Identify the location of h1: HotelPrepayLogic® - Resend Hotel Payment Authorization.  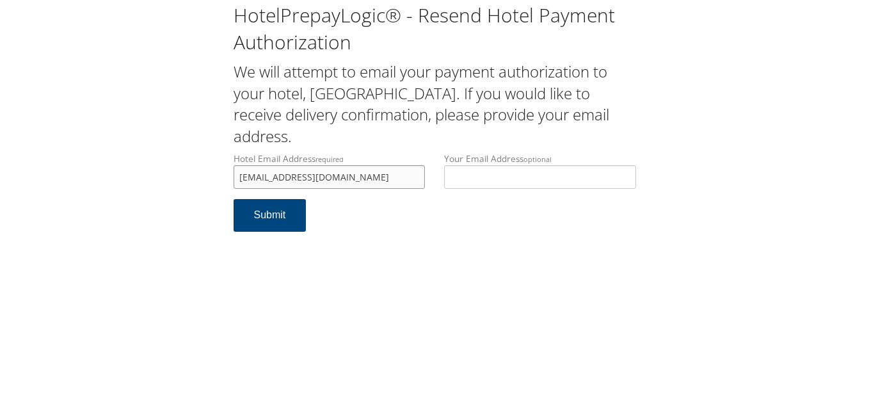
(435, 29).